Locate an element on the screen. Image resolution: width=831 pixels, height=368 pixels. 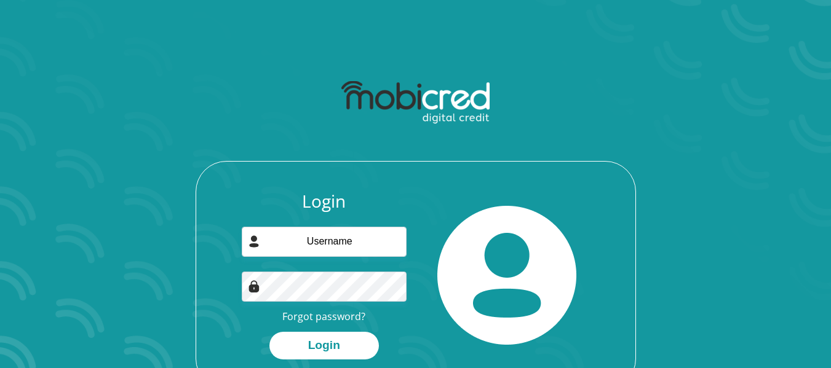
img: mobicred logo is located at coordinates (415, 103).